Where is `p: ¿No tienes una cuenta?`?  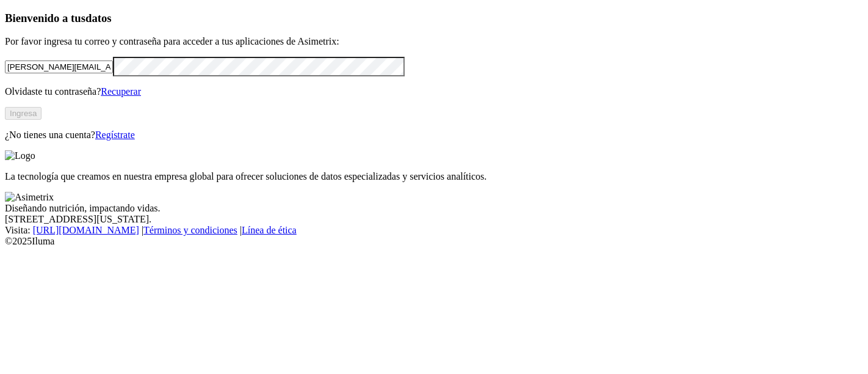 p: ¿No tienes una cuenta? is located at coordinates (434, 135).